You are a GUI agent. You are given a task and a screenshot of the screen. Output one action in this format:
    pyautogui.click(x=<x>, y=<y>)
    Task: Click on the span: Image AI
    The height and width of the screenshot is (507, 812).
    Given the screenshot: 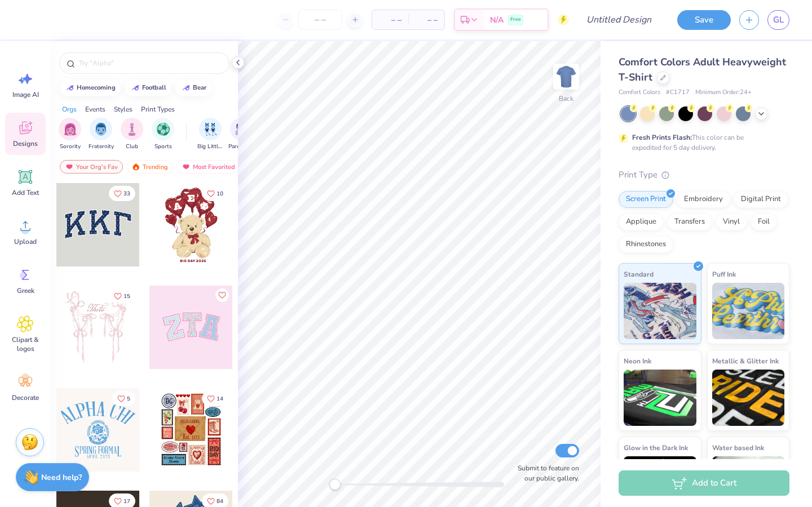 What is the action you would take?
    pyautogui.click(x=25, y=94)
    